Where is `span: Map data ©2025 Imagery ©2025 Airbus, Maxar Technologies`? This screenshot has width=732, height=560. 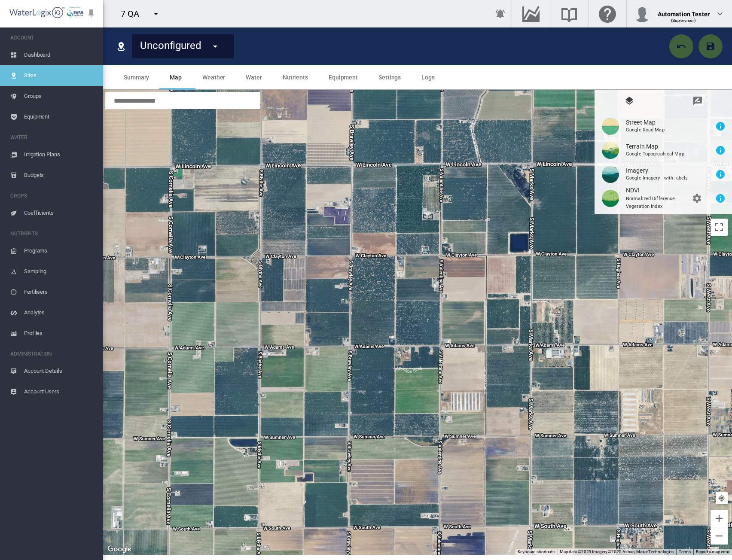 span: Map data ©2025 Imagery ©2025 Airbus, Maxar Technologies is located at coordinates (617, 551).